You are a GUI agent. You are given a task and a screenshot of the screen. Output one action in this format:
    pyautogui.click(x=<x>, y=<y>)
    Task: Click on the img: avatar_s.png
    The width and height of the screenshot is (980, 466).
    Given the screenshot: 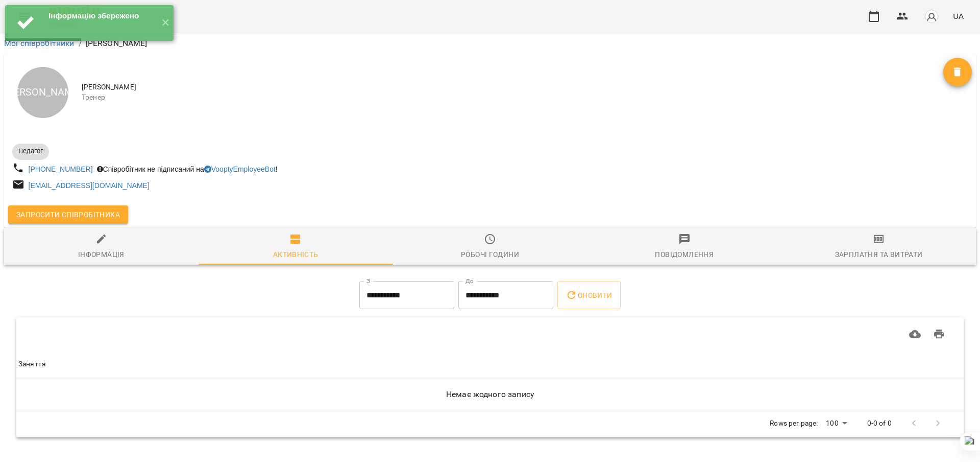 What is the action you would take?
    pyautogui.click(x=932, y=17)
    